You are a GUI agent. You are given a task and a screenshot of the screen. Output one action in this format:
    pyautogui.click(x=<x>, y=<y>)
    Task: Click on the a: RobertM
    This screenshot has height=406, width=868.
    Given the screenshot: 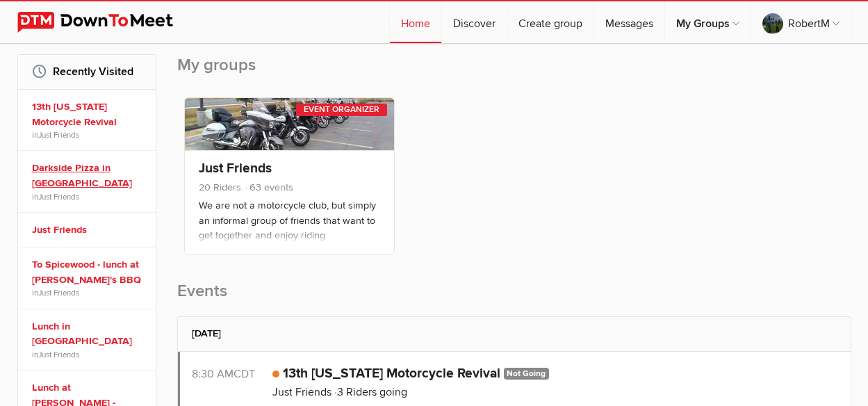 What is the action you would take?
    pyautogui.click(x=801, y=22)
    